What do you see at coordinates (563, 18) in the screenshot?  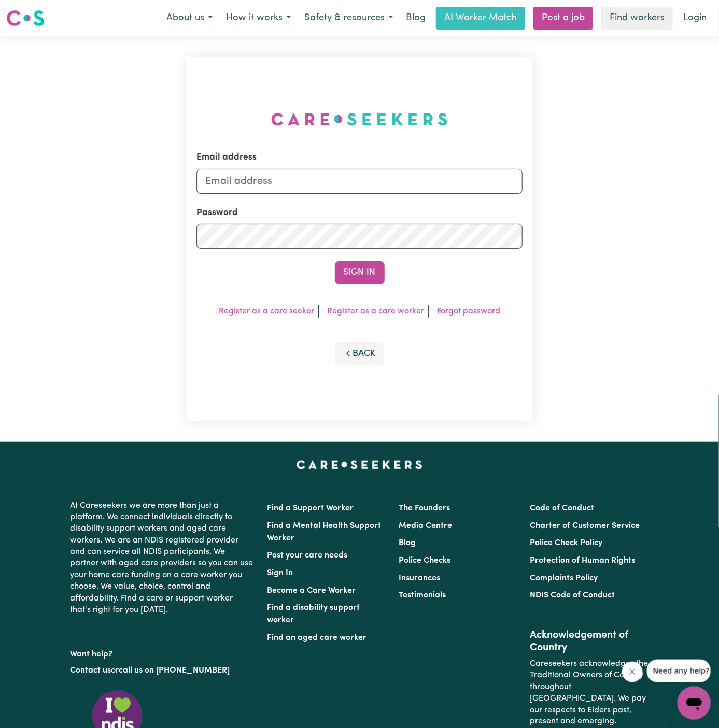 I see `a: Post a job` at bounding box center [563, 18].